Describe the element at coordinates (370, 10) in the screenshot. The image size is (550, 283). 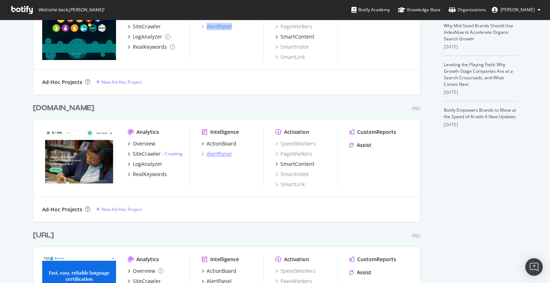
I see `div: Botify Academy` at that location.